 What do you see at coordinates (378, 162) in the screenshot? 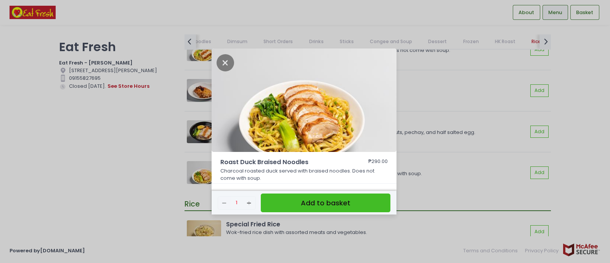
I see `div: ₱290.00` at bounding box center [378, 162].